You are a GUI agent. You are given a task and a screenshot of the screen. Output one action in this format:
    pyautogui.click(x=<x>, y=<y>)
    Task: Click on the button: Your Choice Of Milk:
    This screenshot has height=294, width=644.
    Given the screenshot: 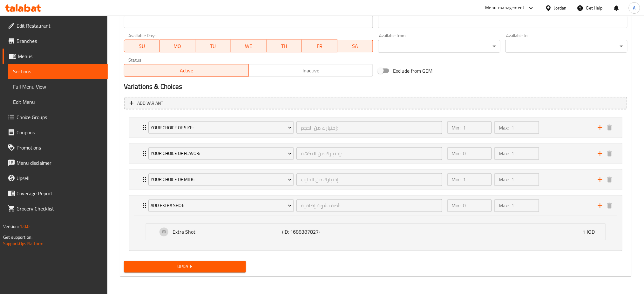 What is the action you would take?
    pyautogui.click(x=221, y=180)
    